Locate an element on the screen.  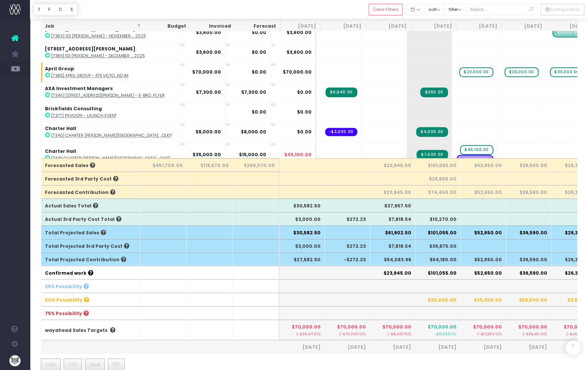
span: Streamtime Invoice: 002665 – [7346] 18 Smith St - e-Brochure Update and 2PP Flyer is located at coordinates (341, 93).